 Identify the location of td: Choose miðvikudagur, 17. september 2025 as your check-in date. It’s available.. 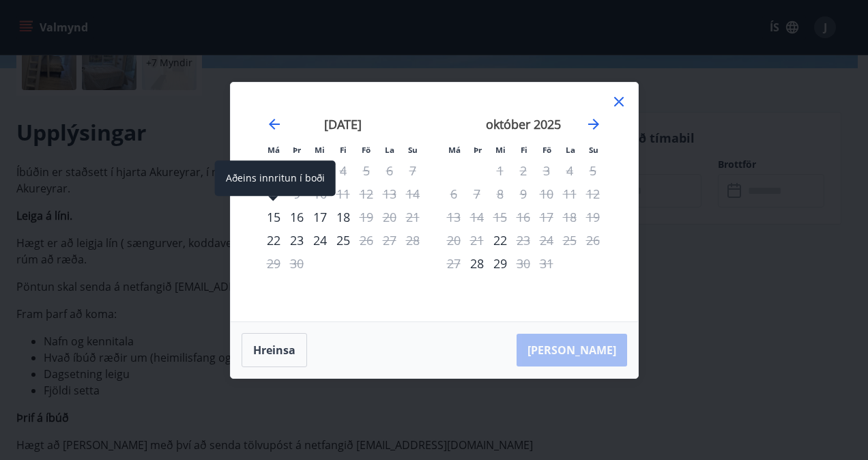
(320, 218).